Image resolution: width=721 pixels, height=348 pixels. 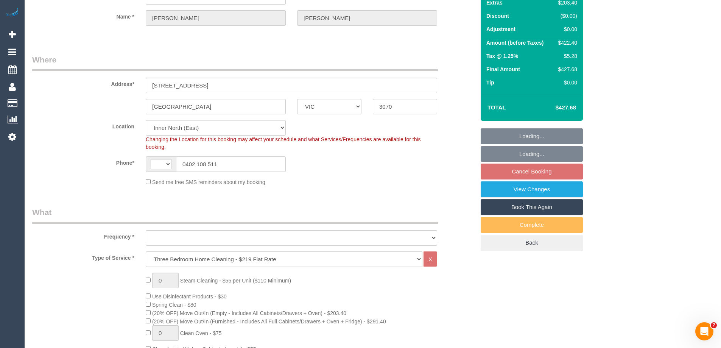 I want to click on label: Type of Service *, so click(x=83, y=256).